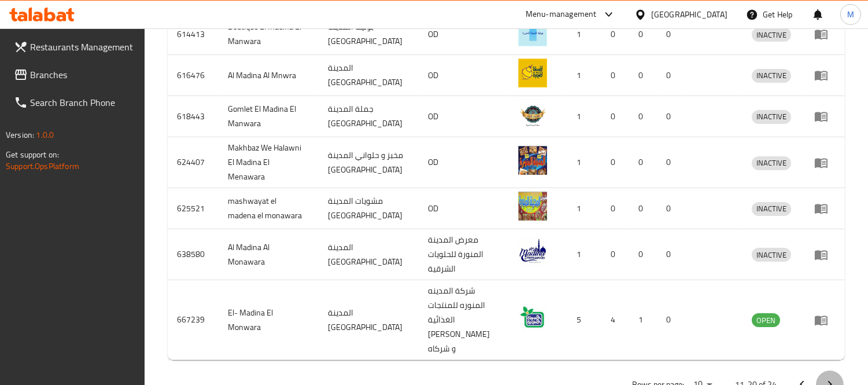 The height and width of the screenshot is (385, 868). I want to click on a: Restaurants Management, so click(74, 47).